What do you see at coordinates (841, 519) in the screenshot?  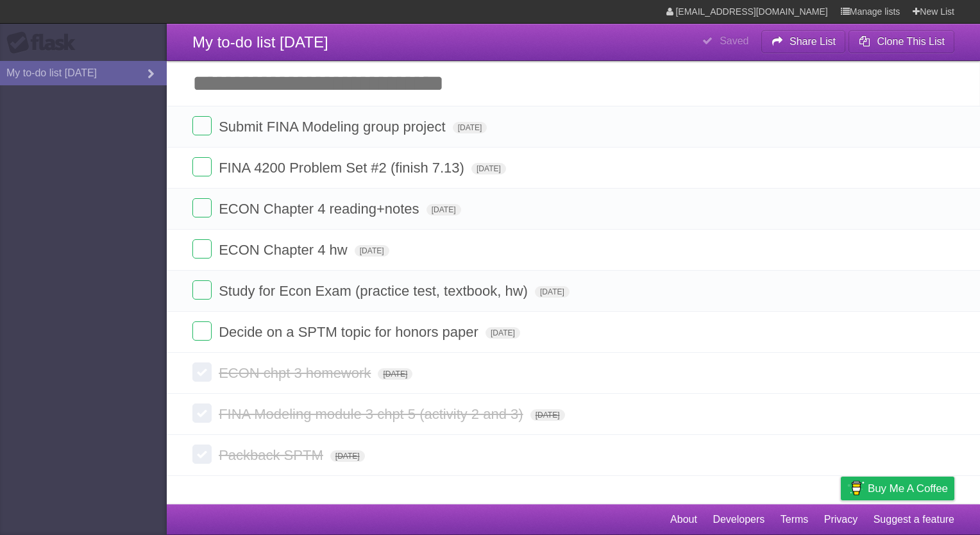 I see `a: Privacy` at bounding box center [841, 519].